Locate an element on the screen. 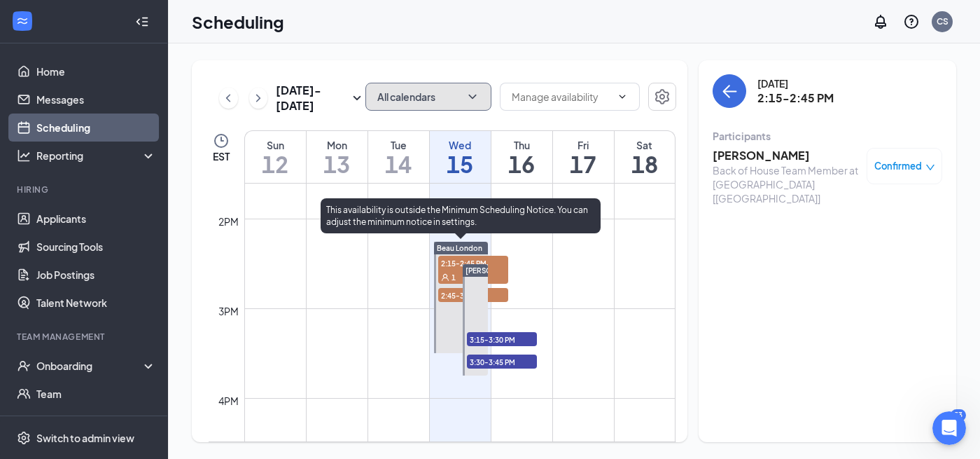 The width and height of the screenshot is (980, 459). span: 1 is located at coordinates (454, 277).